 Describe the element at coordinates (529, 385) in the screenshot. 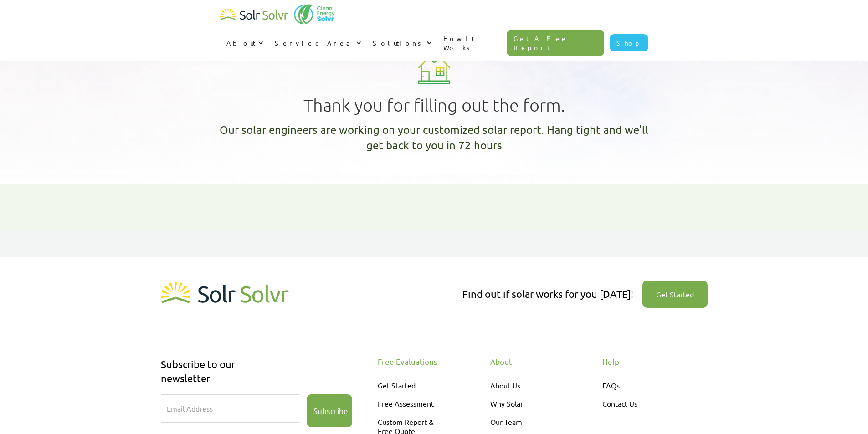

I see `a: About Us` at that location.